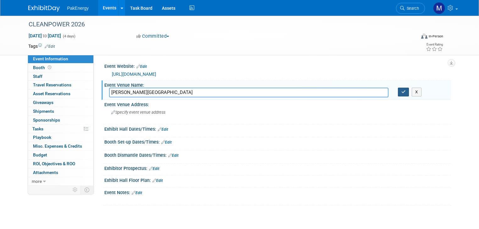 Image resolution: width=479 pixels, height=229 pixels. Describe the element at coordinates (439, 8) in the screenshot. I see `img: Mary Walker` at that location.